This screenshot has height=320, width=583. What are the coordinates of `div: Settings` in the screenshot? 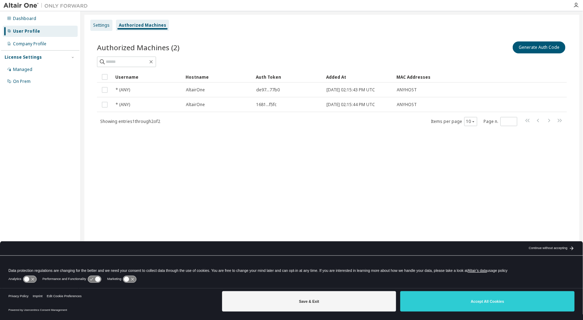 It's located at (101, 25).